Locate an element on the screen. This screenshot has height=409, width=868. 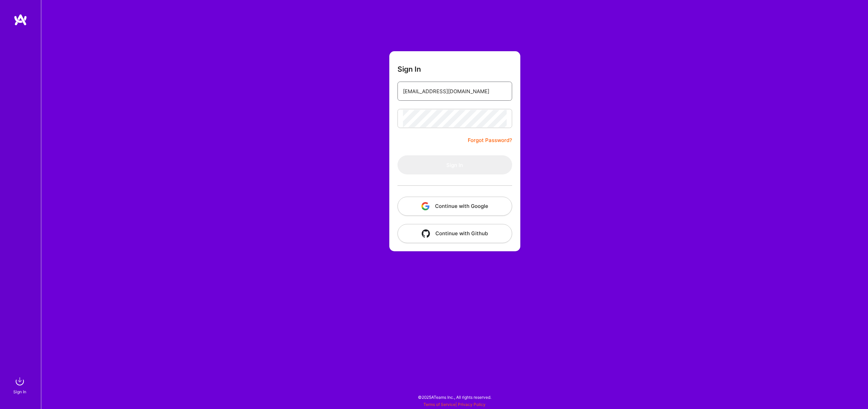
button: Continue with Google is located at coordinates (454, 206).